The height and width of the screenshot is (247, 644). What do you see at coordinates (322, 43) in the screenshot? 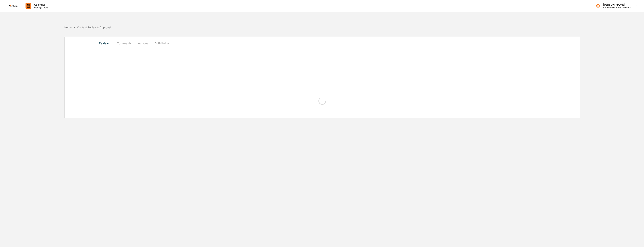
I see `div: secondary tabs example` at bounding box center [322, 43].